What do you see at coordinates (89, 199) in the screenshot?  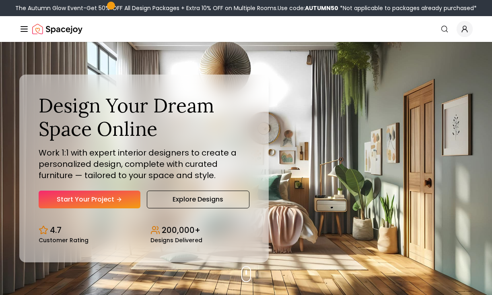 I see `a: Start Your Project` at bounding box center [89, 199].